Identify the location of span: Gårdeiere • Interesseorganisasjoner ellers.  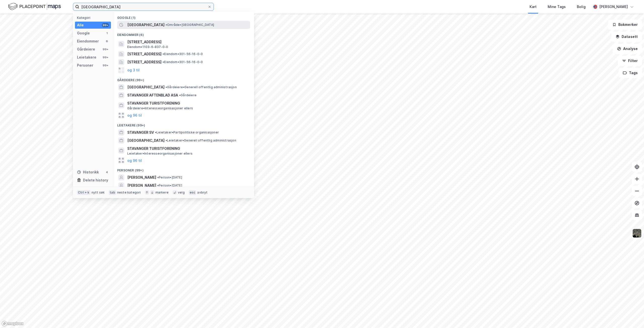
(160, 108).